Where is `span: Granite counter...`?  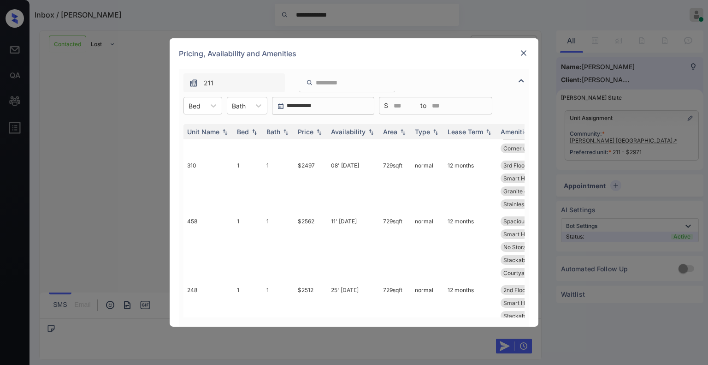 span: Granite counter... is located at coordinates (526, 191).